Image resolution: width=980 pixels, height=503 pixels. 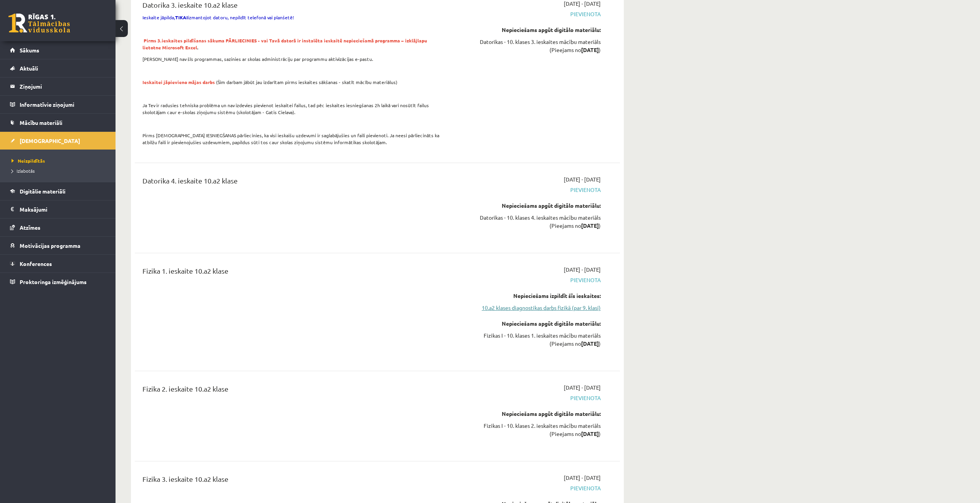 I want to click on span: Digitālie materiāli, so click(x=42, y=191).